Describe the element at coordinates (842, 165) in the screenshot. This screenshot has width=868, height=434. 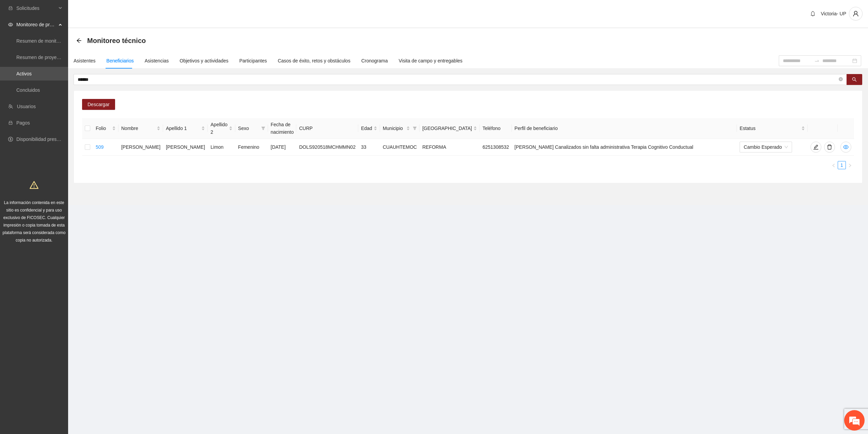
I see `li: 1` at that location.